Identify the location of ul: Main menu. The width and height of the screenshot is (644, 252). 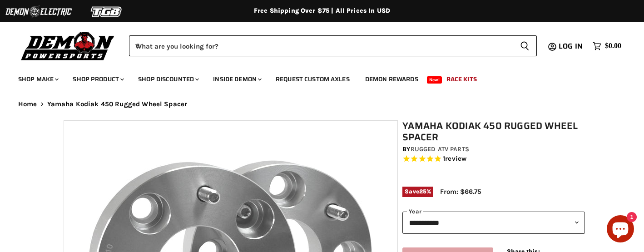
(315, 77).